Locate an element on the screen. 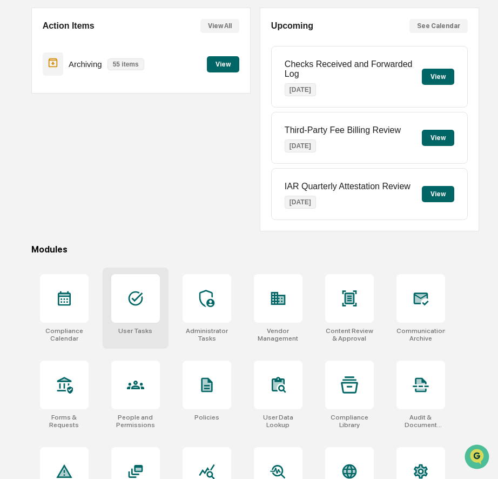 The height and width of the screenshot is (479, 498). p: Checks Received and Forwarded Log is located at coordinates (353, 69).